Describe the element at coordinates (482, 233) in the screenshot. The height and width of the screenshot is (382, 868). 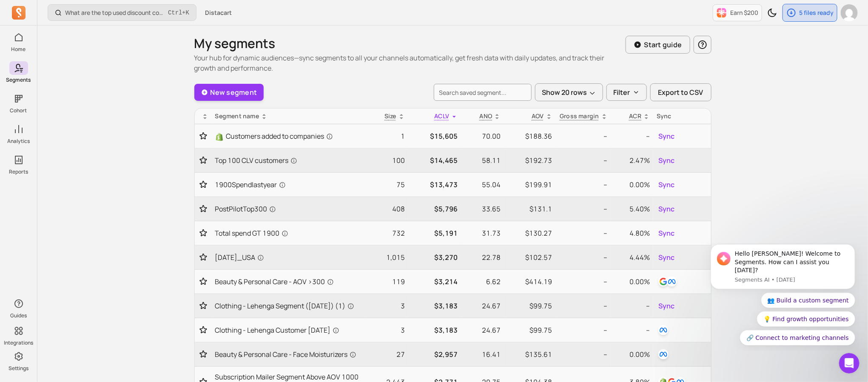
I see `p: 31.73` at that location.